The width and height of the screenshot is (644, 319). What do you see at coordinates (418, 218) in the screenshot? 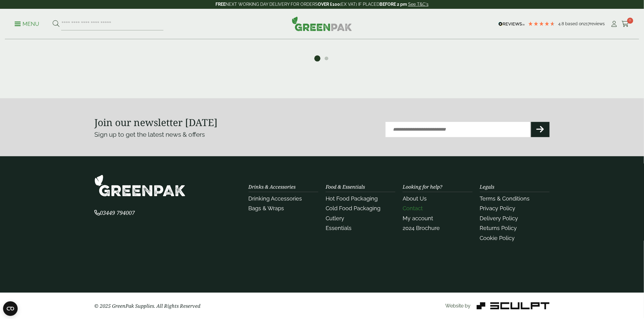
I see `a: My account` at bounding box center [418, 218].